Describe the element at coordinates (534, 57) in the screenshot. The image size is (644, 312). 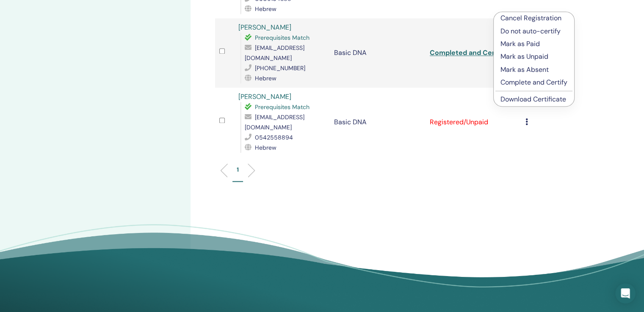
I see `p: Mark as Unpaid` at that location.